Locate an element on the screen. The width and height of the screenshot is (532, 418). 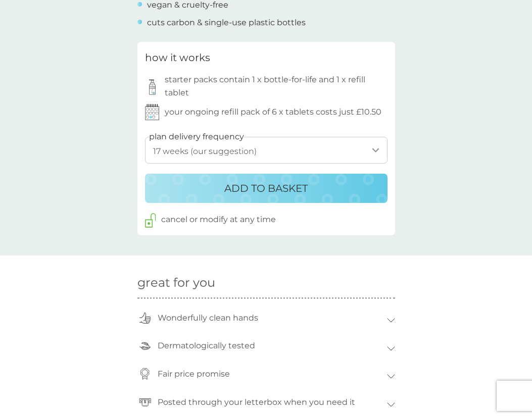
p: Posted through your letterbox when you need it is located at coordinates (256, 403).